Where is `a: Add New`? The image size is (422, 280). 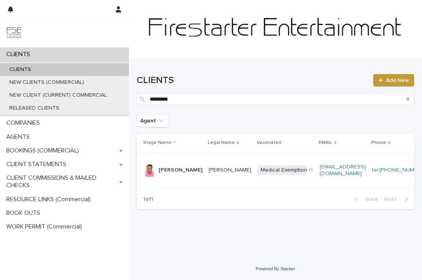 a: Add New is located at coordinates (393, 80).